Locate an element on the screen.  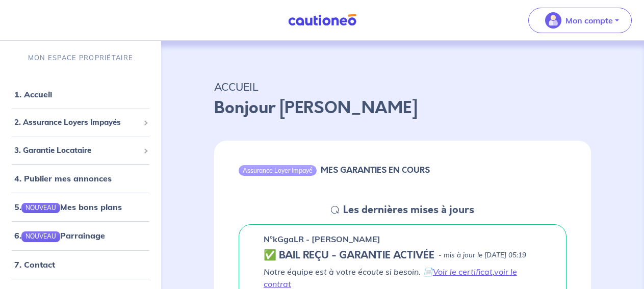
div: 4. Publier mes annonces is located at coordinates (81, 179).